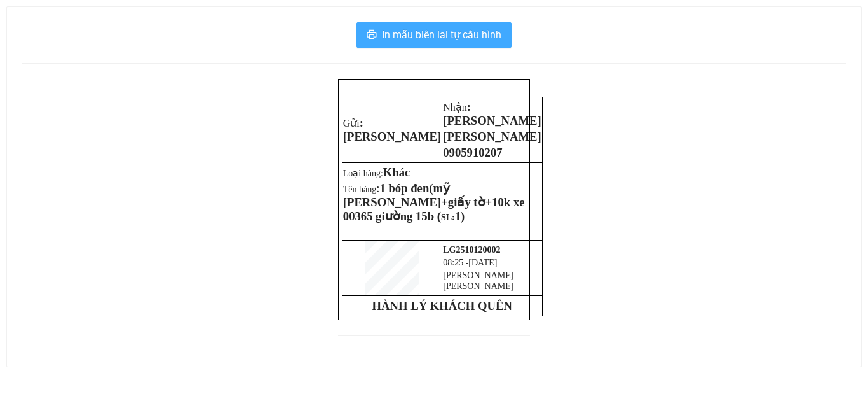 This screenshot has width=868, height=408. Describe the element at coordinates (460, 216) in the screenshot. I see `span: 1)` at that location.